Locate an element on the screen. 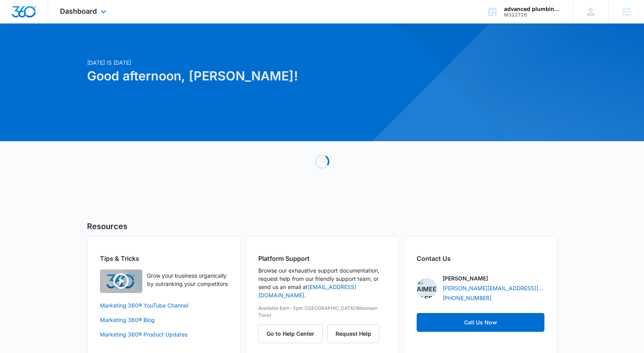 This screenshot has width=644, height=353. a: Marketing 360® Blog is located at coordinates (164, 319).